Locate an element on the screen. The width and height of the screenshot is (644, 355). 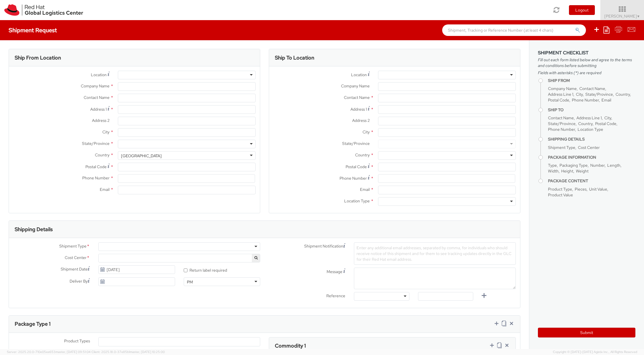
div: PM is located at coordinates (189, 282).